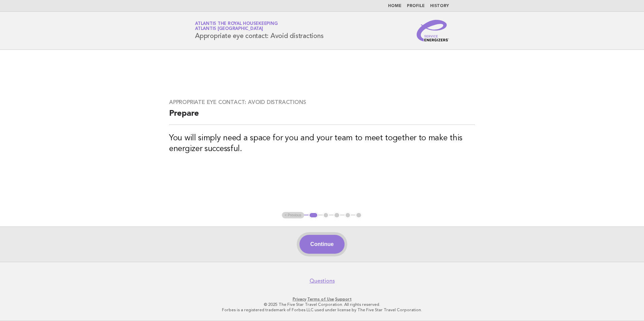 The image size is (644, 321). I want to click on a: History, so click(440, 6).